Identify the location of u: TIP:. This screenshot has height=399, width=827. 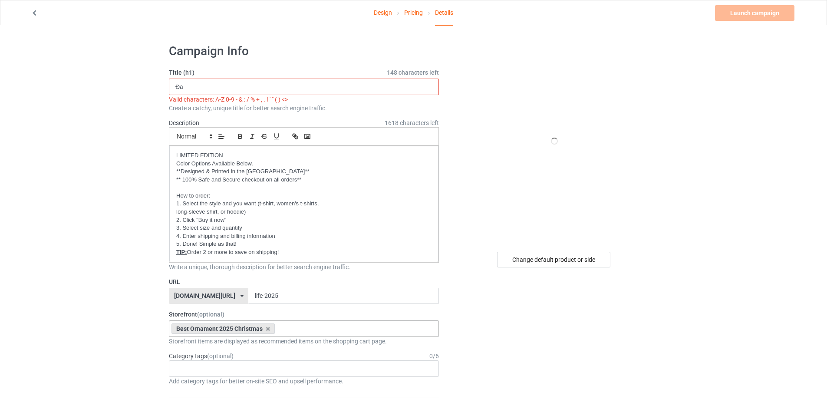
(181, 252).